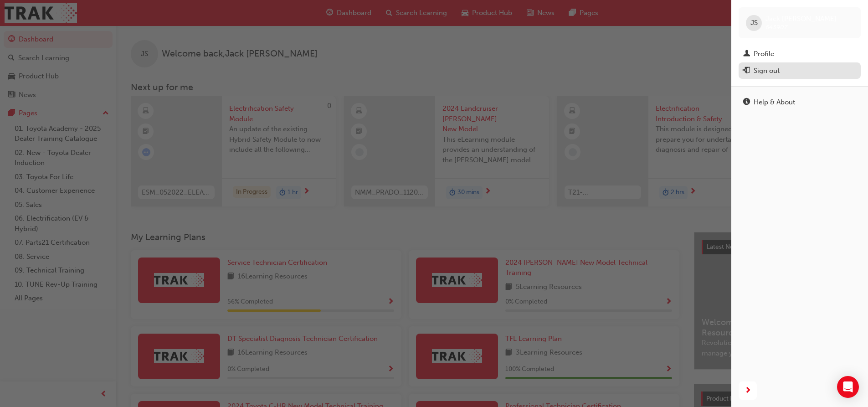 This screenshot has width=868, height=407. Describe the element at coordinates (800, 70) in the screenshot. I see `button: Sign out` at that location.